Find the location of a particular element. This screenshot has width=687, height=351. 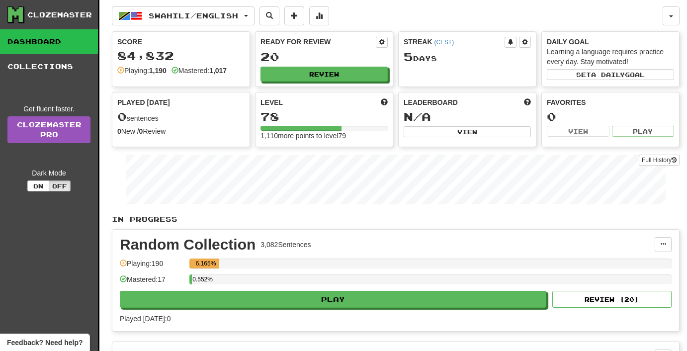

a: (CEST) is located at coordinates (444, 42).